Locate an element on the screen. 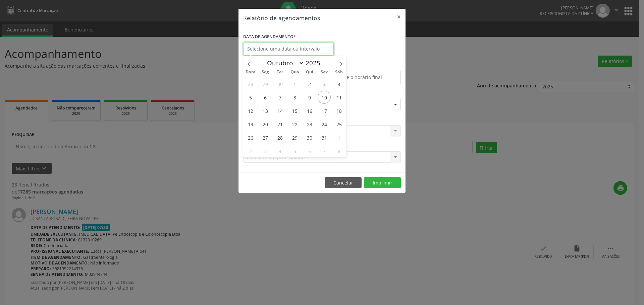 Image resolution: width=644 pixels, height=305 pixels. label: DATA DE AGENDAMENTO is located at coordinates (269, 37).